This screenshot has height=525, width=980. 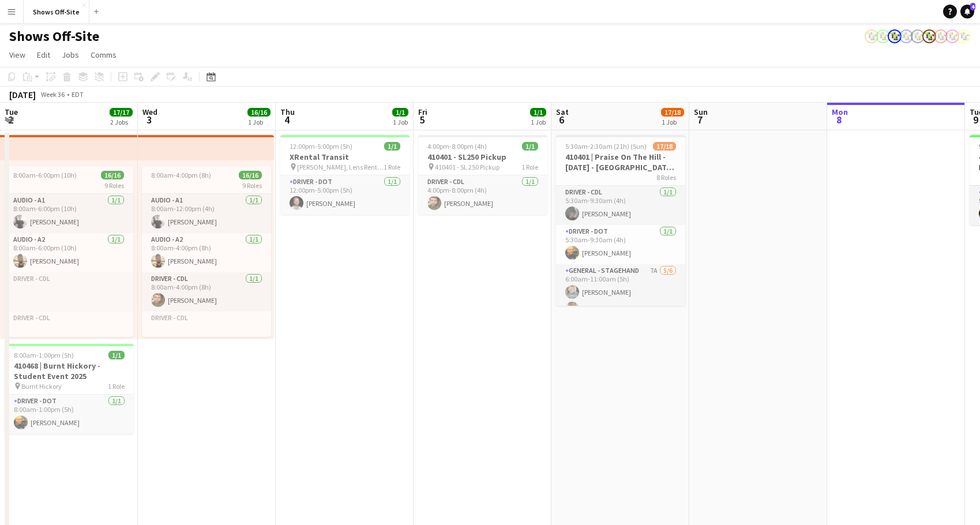 What do you see at coordinates (56, 12) in the screenshot?
I see `button: Shows Off-Site` at bounding box center [56, 12].